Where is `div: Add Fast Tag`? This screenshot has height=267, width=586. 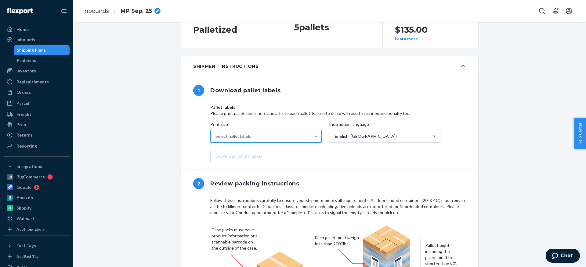
div: Add Fast Tag is located at coordinates (27, 256).